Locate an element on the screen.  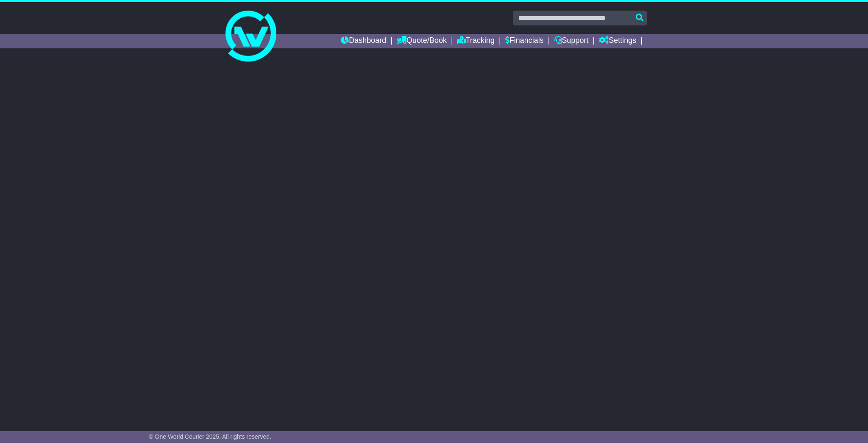
a: Settings is located at coordinates (618, 41).